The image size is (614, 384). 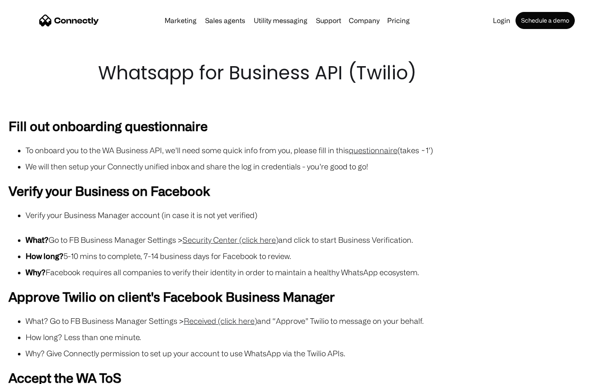 What do you see at coordinates (545, 20) in the screenshot?
I see `a: Schedule a demo` at bounding box center [545, 20].